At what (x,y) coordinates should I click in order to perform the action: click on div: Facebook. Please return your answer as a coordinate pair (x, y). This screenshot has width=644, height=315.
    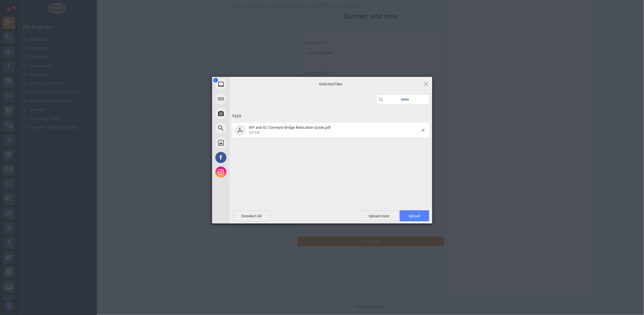
    Looking at the image, I should click on (247, 158).